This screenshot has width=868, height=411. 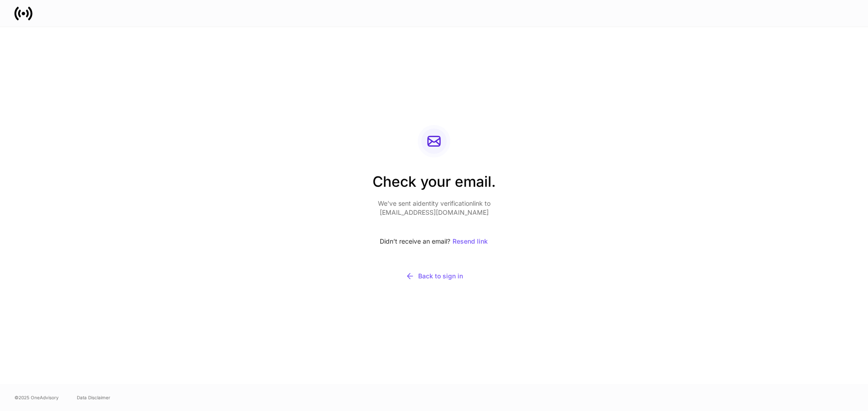 What do you see at coordinates (434, 277) in the screenshot?
I see `button: Back to sign in` at bounding box center [434, 277].